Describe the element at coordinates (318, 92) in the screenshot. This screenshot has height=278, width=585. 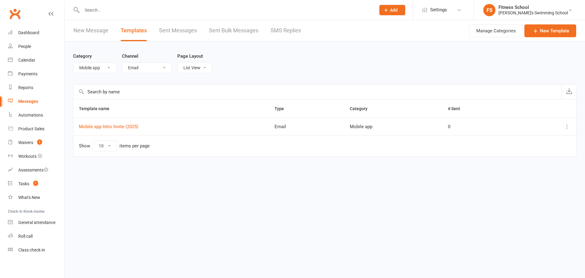
I see `input: Search by name` at that location.